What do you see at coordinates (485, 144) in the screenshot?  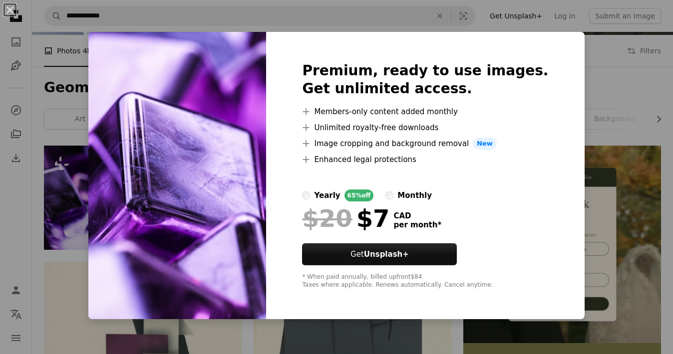 I see `span: New` at bounding box center [485, 144].